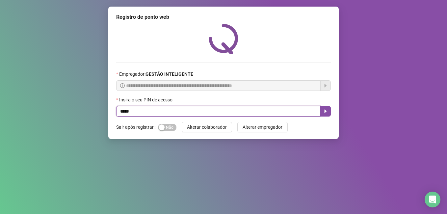 This screenshot has height=214, width=447. I want to click on span: Alterar empregador, so click(263, 127).